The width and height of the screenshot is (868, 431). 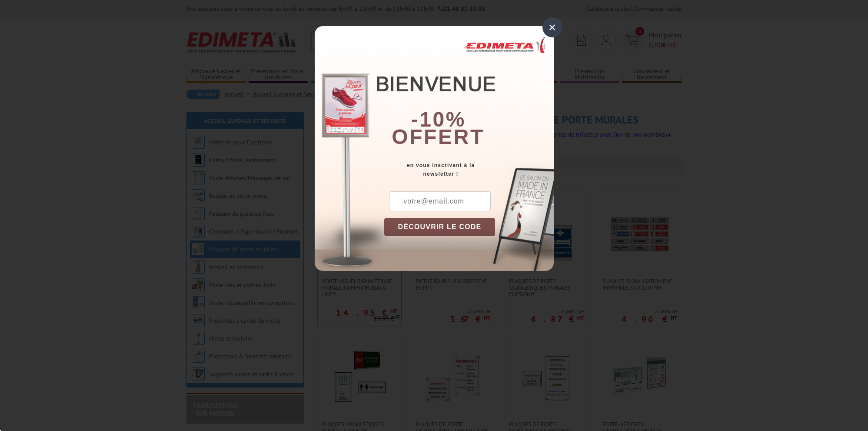 I want to click on button: DÉCOUVRIR LE CODE, so click(x=440, y=227).